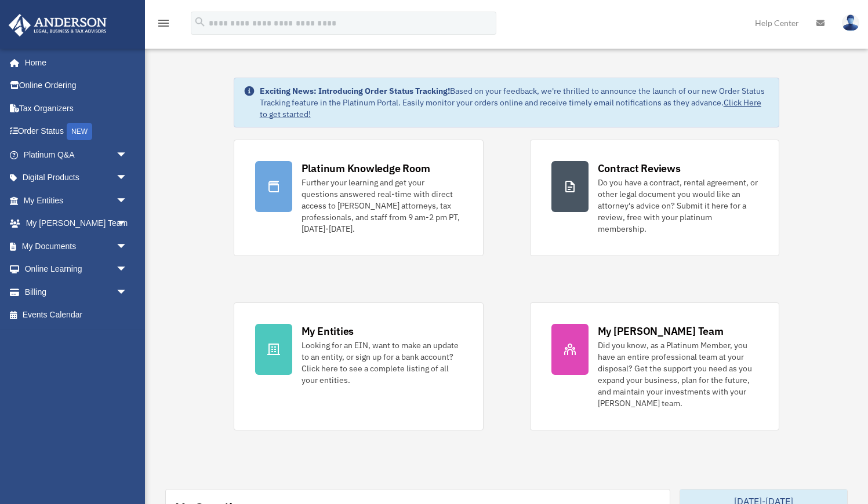 The height and width of the screenshot is (504, 868). Describe the element at coordinates (851, 23) in the screenshot. I see `img: User Pic` at that location.